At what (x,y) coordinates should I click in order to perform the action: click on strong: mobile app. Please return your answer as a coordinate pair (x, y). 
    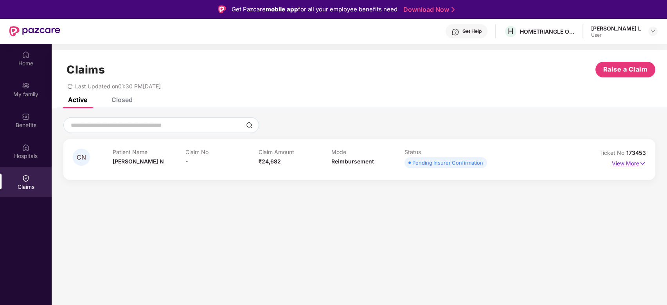
    Looking at the image, I should click on (282, 9).